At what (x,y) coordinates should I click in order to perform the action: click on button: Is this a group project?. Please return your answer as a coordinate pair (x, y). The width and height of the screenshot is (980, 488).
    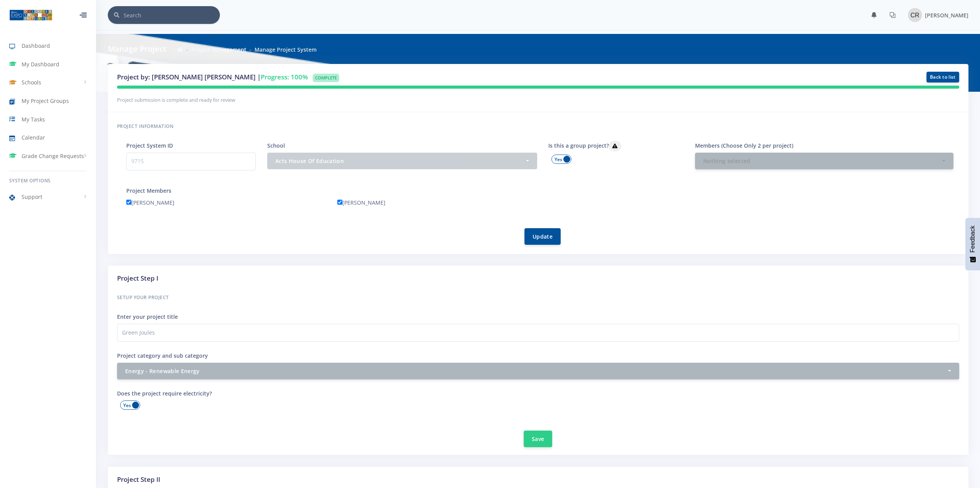
    Looking at the image, I should click on (615, 146).